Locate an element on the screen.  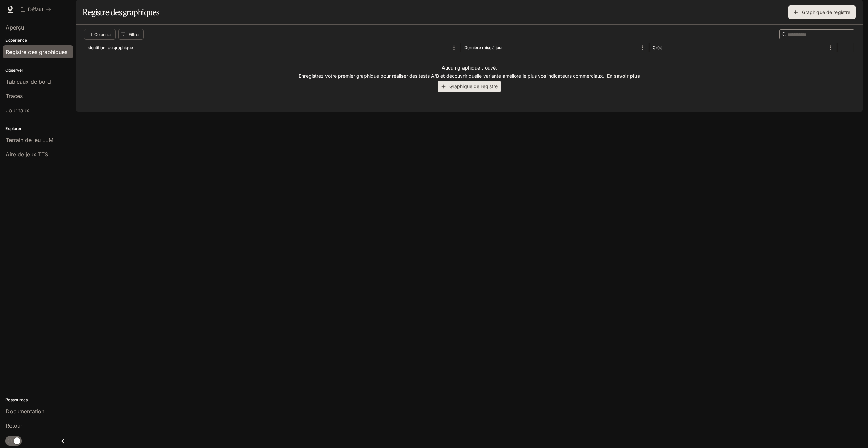
font: Aucun graphique trouvé. is located at coordinates (469, 67).